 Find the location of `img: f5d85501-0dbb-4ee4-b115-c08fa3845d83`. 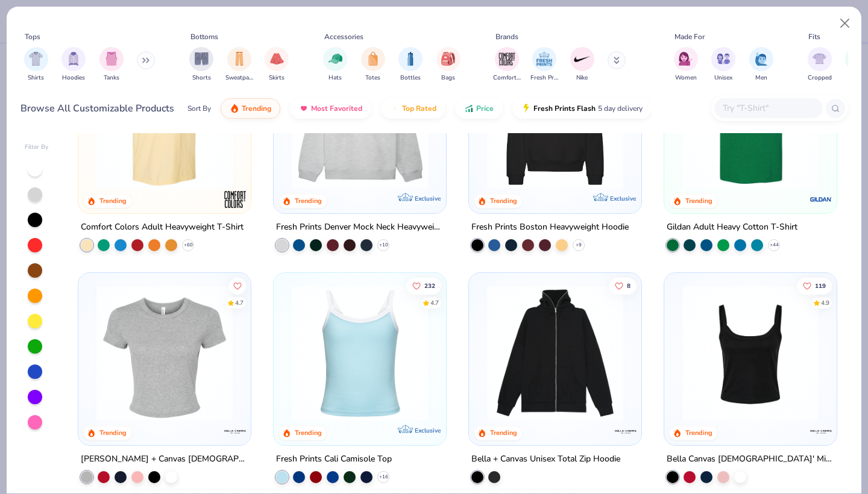

img: f5d85501-0dbb-4ee4-b115-c08fa3845d83 is located at coordinates (360, 121).